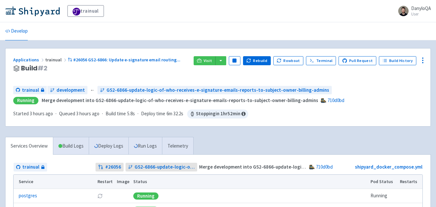  I want to click on span: Build, so click(34, 68).